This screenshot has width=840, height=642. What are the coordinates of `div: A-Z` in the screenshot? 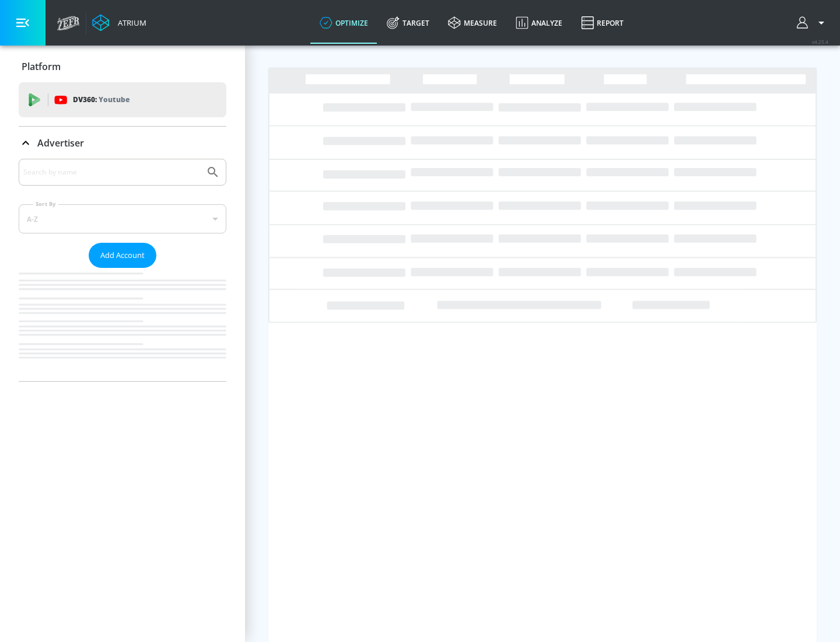 It's located at (123, 219).